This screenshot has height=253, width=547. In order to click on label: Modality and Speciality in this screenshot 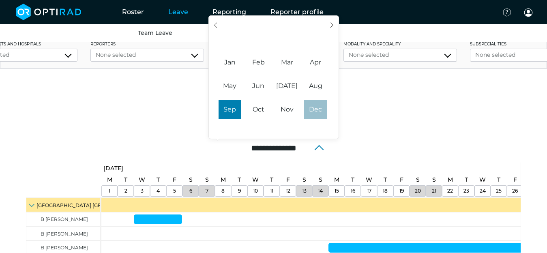, I will do `click(400, 44)`.